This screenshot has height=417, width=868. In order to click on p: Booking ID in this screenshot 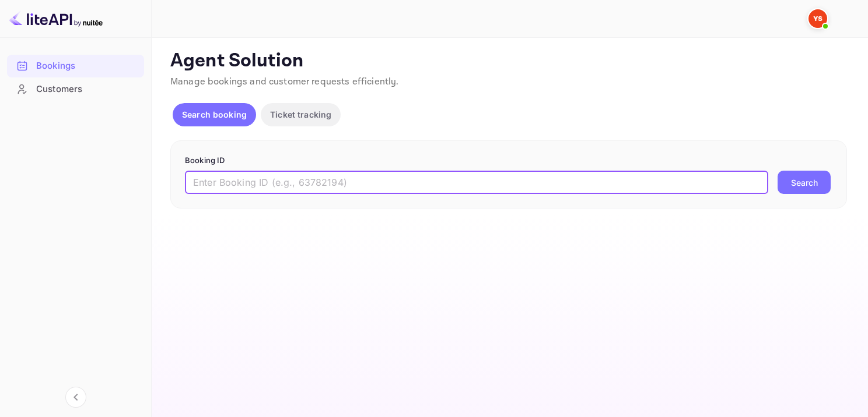, I will do `click(509, 161)`.